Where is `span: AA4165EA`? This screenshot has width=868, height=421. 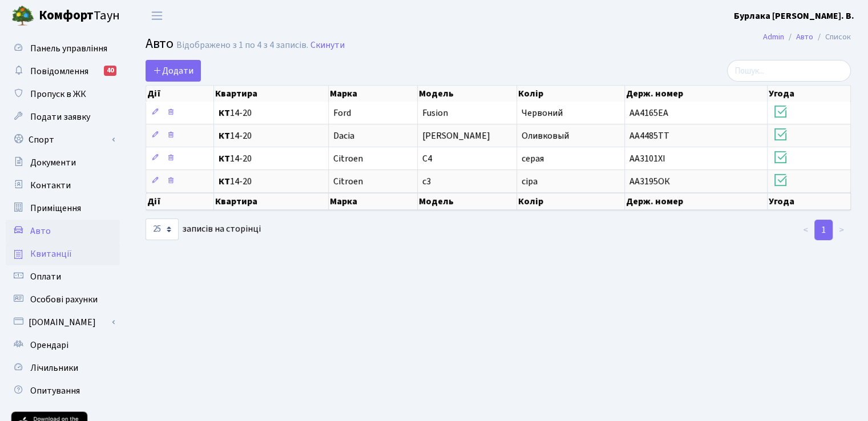
span: AA4165EA is located at coordinates (649, 113).